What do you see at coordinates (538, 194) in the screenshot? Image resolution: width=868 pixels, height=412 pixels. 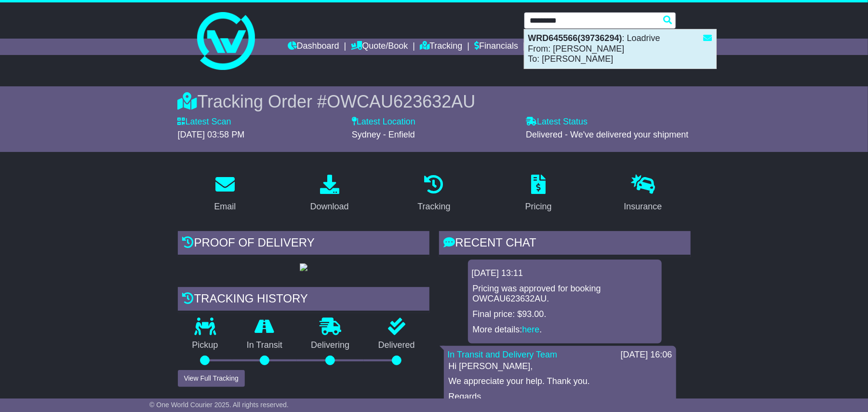 I see `a: Pricing` at bounding box center [538, 194].